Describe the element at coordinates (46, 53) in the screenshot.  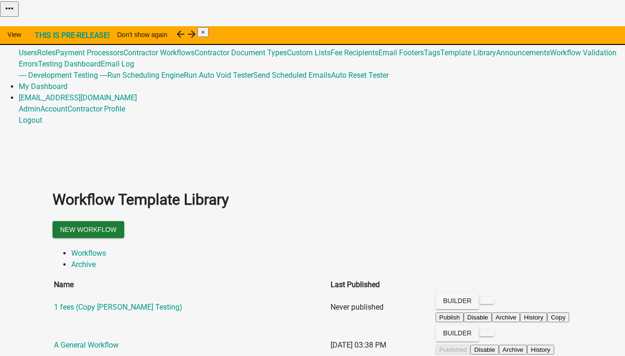
I see `a: Roles` at that location.